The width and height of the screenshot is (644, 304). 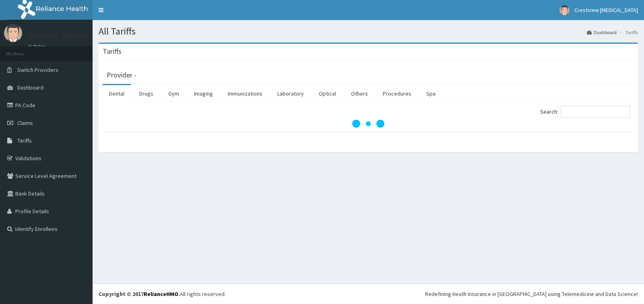 I want to click on span: Dashboard, so click(x=30, y=88).